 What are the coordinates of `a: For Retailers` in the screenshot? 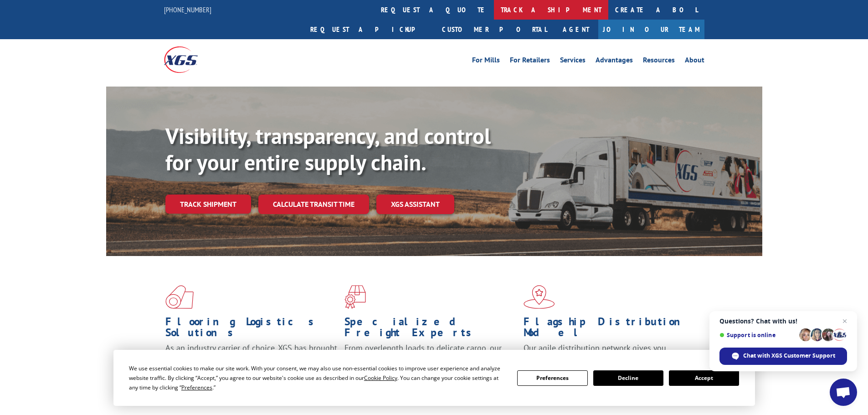 It's located at (530, 62).